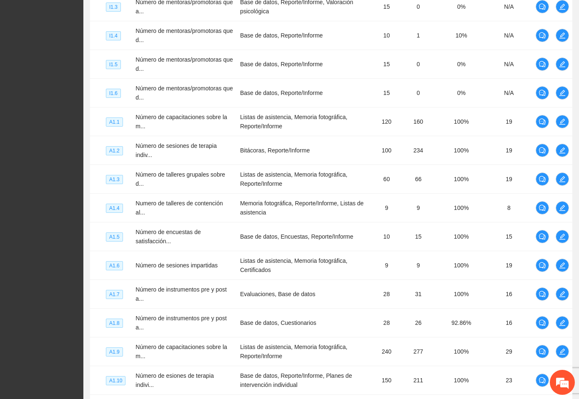 This screenshot has width=579, height=399. I want to click on div: Chatee con nosotros ahora, so click(92, 48).